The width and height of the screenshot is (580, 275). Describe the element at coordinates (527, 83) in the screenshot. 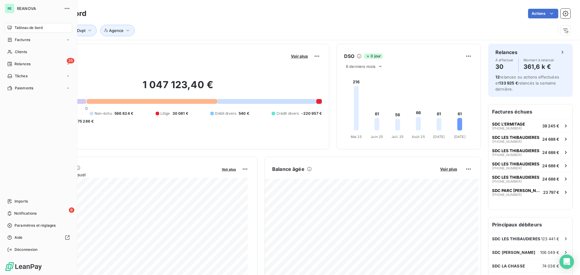

I see `span: relances ou actions effectuées et relancés la semaine dernière.` at that location.